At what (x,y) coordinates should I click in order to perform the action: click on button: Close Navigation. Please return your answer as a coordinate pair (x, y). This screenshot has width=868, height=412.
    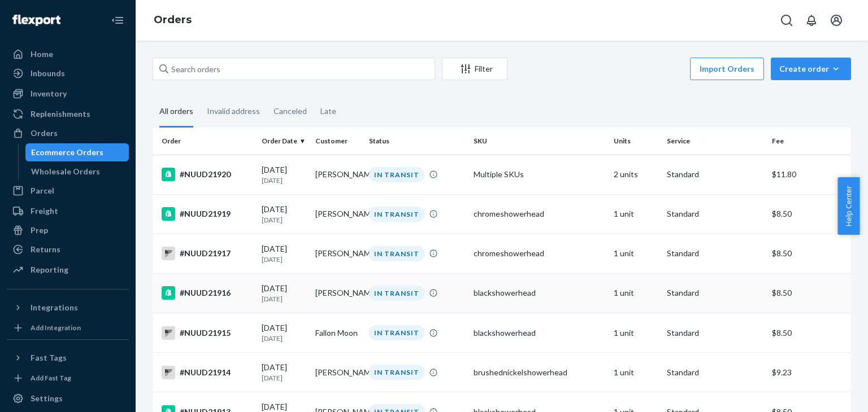
    Looking at the image, I should click on (118, 20).